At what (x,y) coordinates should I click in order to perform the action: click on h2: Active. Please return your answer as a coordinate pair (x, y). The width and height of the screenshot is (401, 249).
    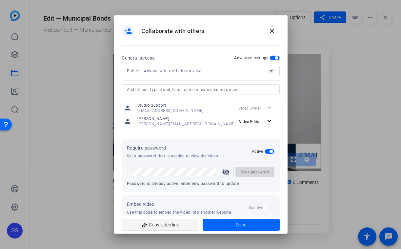
    Looking at the image, I should click on (257, 152).